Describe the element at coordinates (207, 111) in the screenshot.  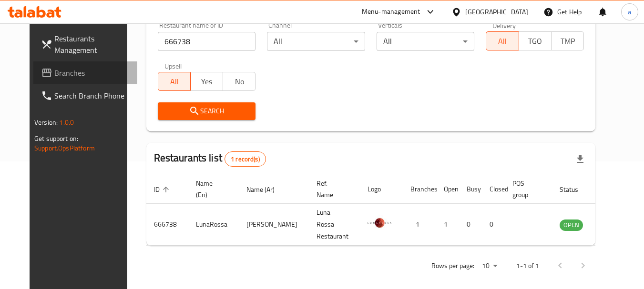
I see `button: Search` at that location.